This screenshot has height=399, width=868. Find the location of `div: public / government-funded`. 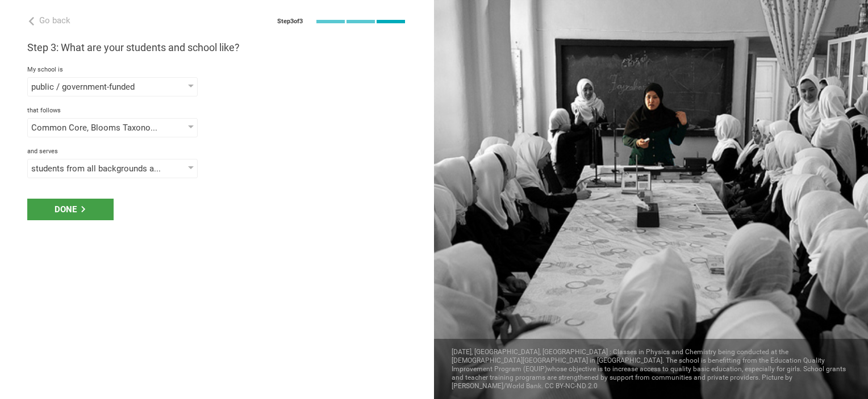

div: public / government-funded is located at coordinates (96, 87).